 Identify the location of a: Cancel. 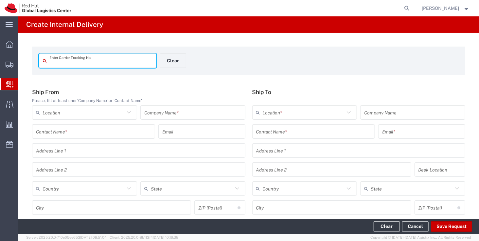
(415, 226).